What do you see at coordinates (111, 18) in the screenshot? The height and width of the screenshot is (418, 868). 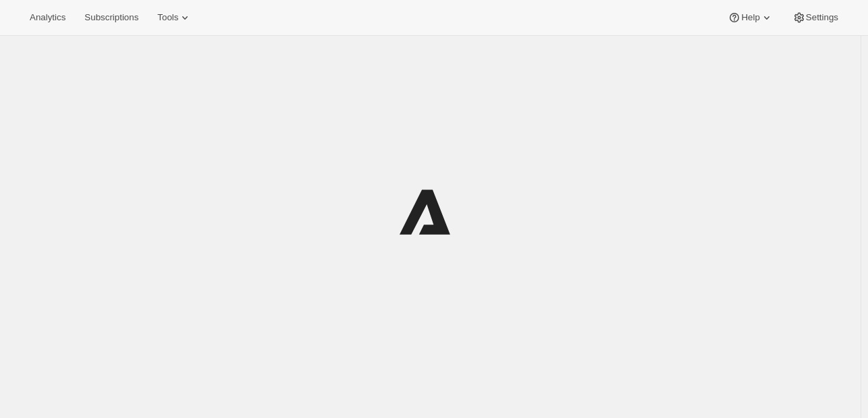 I see `button: Subscriptions` at bounding box center [111, 18].